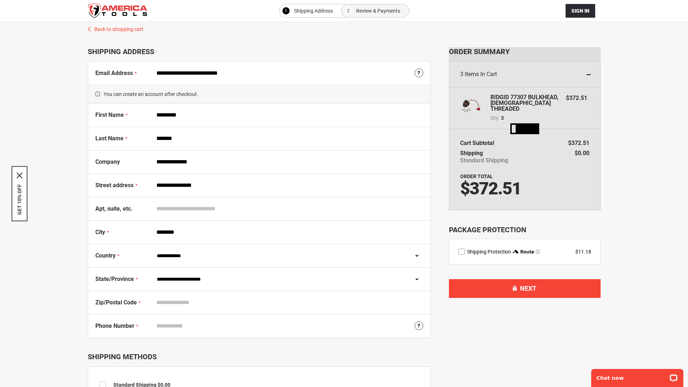  Describe the element at coordinates (114, 209) in the screenshot. I see `span: Apt, suite, etc.` at that location.